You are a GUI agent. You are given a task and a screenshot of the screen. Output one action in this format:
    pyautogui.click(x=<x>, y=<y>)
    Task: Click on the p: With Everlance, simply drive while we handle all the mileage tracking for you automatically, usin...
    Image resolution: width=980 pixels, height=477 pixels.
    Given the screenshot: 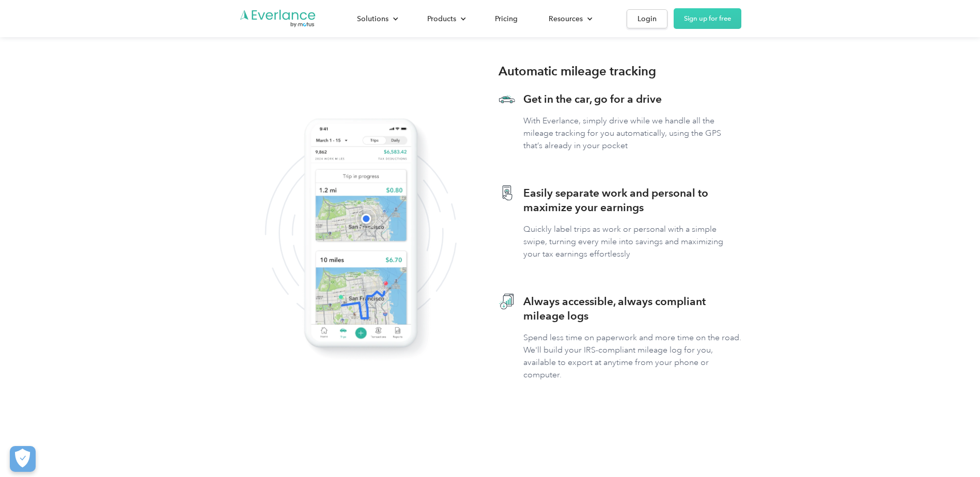 What is the action you would take?
    pyautogui.click(x=632, y=133)
    